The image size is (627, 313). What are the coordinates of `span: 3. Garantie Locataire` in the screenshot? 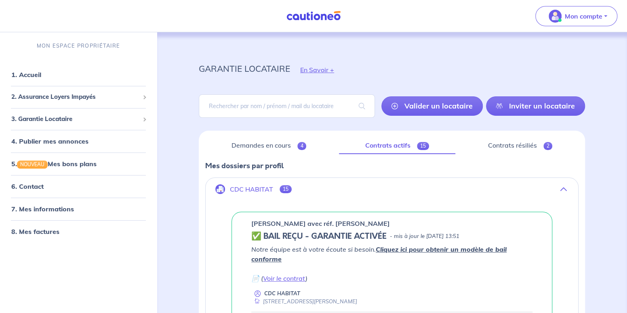 It's located at (75, 119).